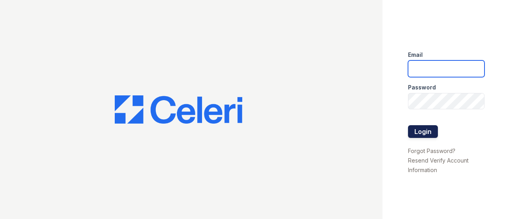 The height and width of the screenshot is (219, 510). What do you see at coordinates (422, 88) in the screenshot?
I see `label: Password` at bounding box center [422, 88].